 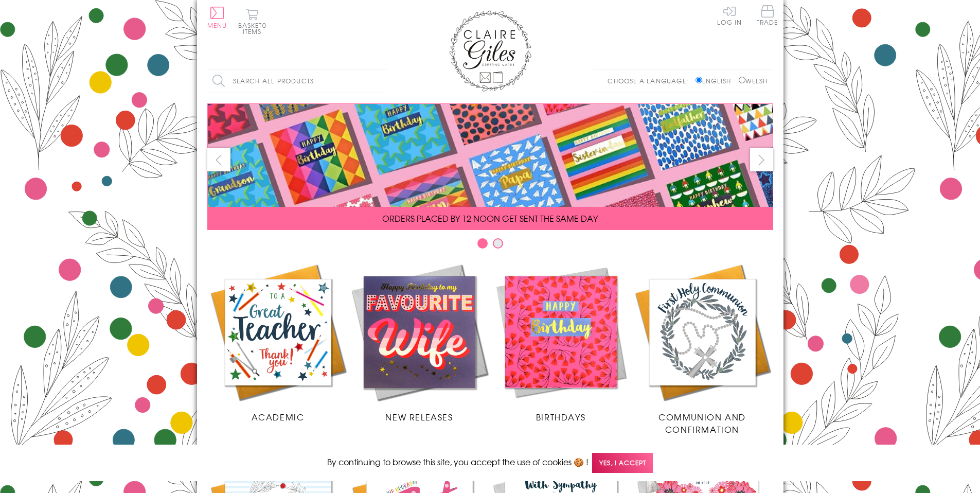 What do you see at coordinates (498, 243) in the screenshot?
I see `button: Carousel Page 2` at bounding box center [498, 243].